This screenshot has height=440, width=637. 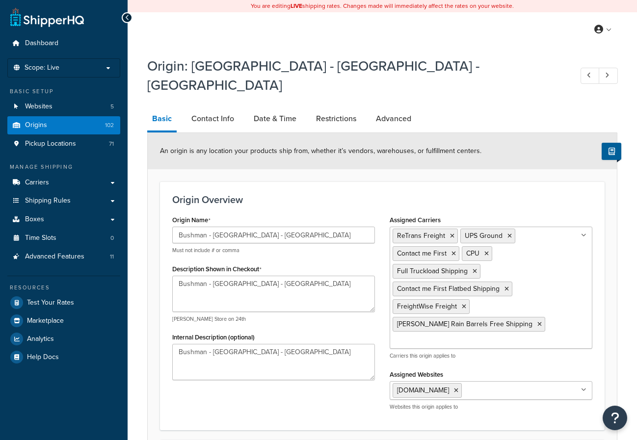 What do you see at coordinates (112, 238) in the screenshot?
I see `span: 0` at bounding box center [112, 238].